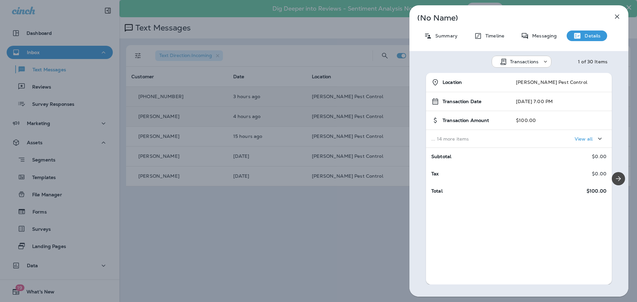  Describe the element at coordinates (619, 179) in the screenshot. I see `button: Next` at that location.